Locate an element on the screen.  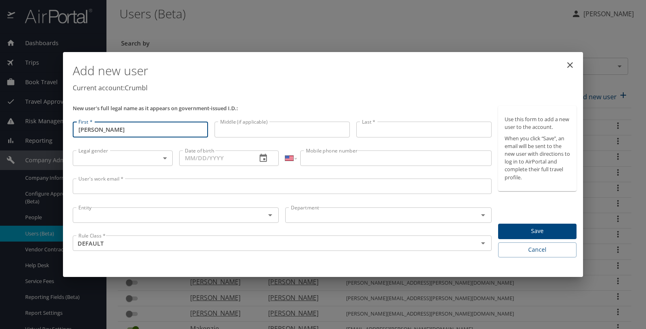
span: Cancel is located at coordinates (537, 250).